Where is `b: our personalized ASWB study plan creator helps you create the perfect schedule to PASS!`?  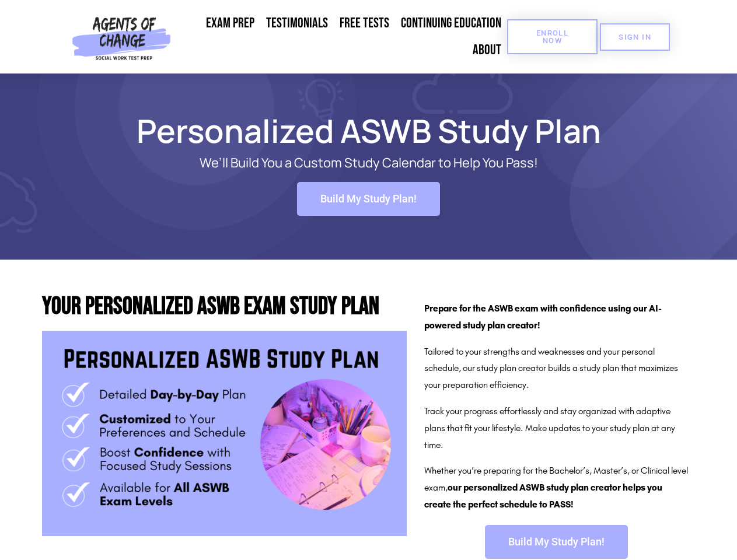 b: our personalized ASWB study plan creator helps you create the perfect schedule to PASS! is located at coordinates (543, 496).